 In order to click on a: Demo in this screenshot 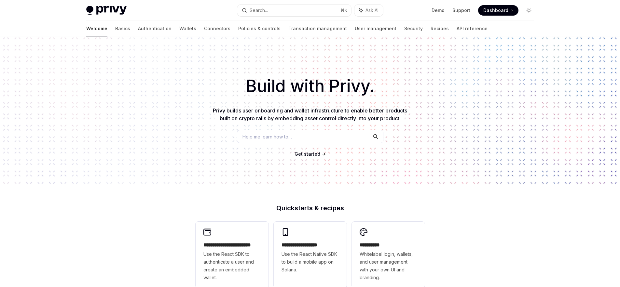, I will do `click(438, 10)`.